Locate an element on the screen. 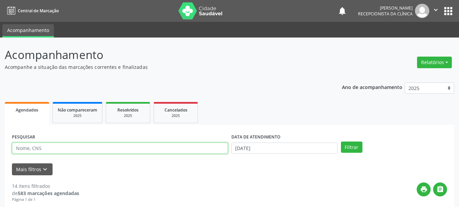 The height and width of the screenshot is (207, 459). i: keyboard_arrow_down is located at coordinates (45, 170).